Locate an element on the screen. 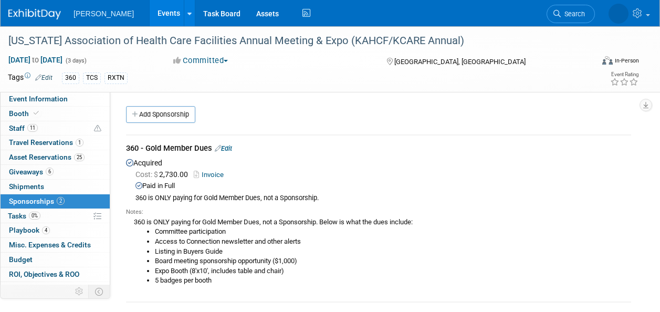  a: Travel Reservations1 is located at coordinates (55, 142).